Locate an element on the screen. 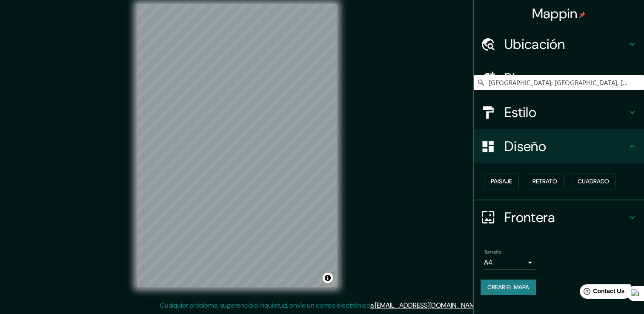  div: A4 is located at coordinates (509, 263).